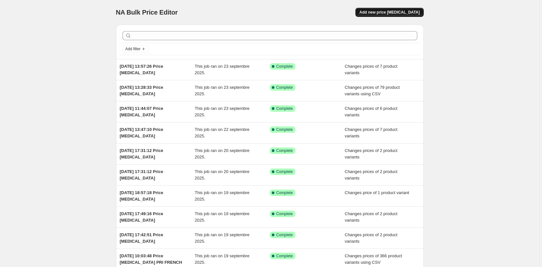  I want to click on span: Changes prices of 79 product variants using CSV, so click(373, 90).